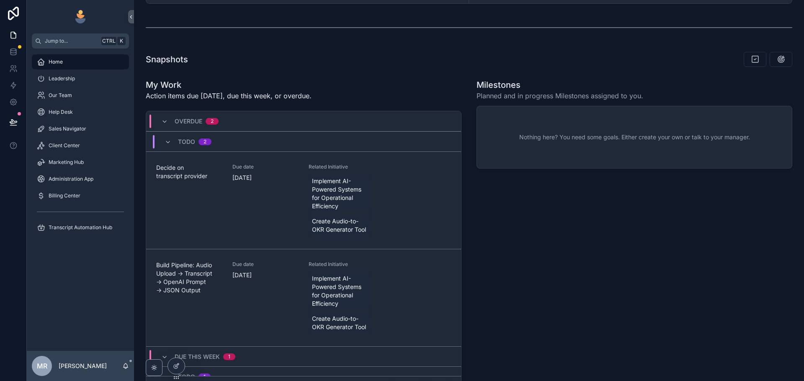  What do you see at coordinates (66, 162) in the screenshot?
I see `span: Marketing Hub` at bounding box center [66, 162].